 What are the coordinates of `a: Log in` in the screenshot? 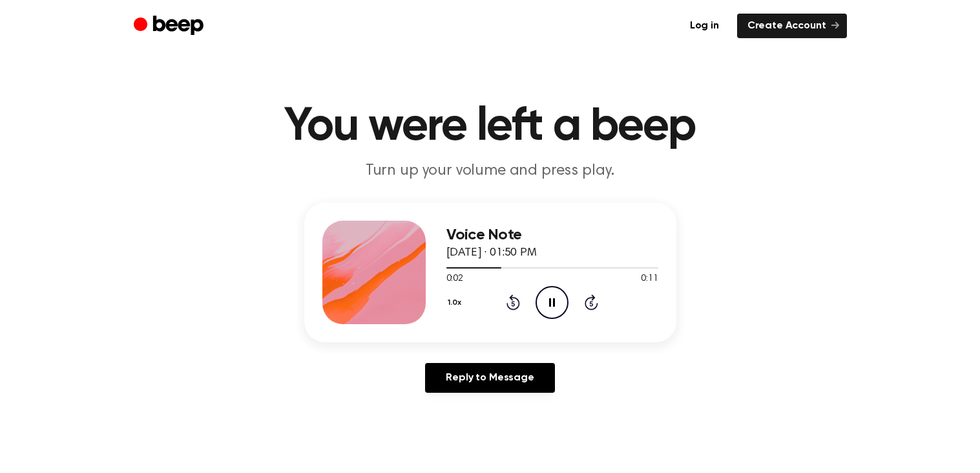 It's located at (705, 26).